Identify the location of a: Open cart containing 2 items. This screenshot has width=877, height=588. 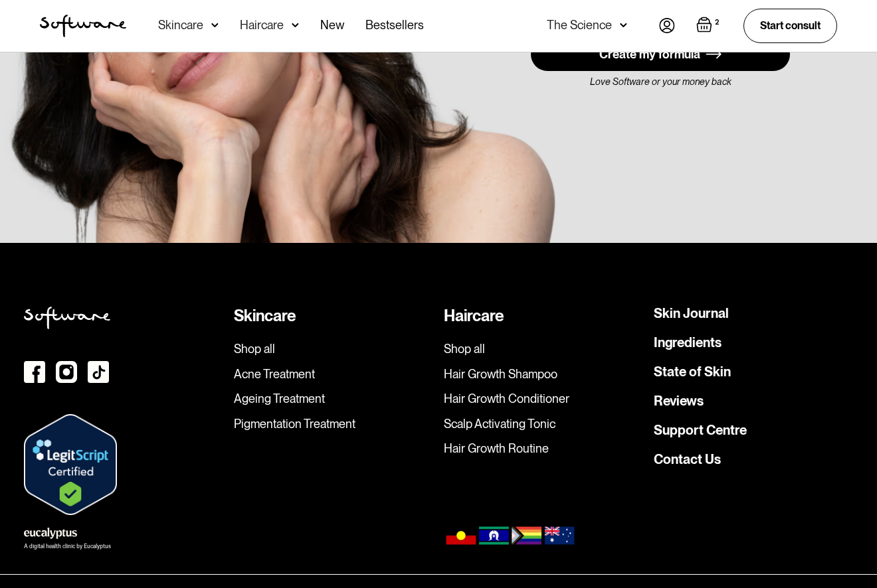
(709, 26).